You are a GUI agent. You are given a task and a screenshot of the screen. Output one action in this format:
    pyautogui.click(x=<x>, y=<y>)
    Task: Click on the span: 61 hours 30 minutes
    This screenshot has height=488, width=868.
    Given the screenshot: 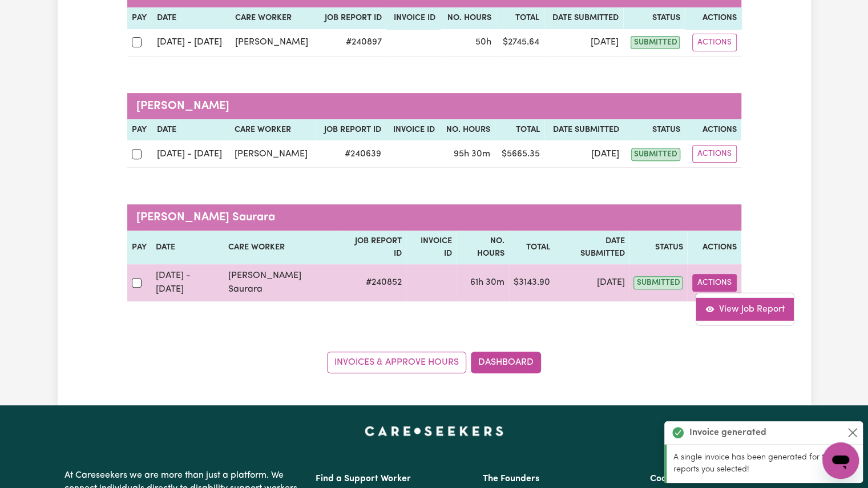 What is the action you would take?
    pyautogui.click(x=488, y=282)
    